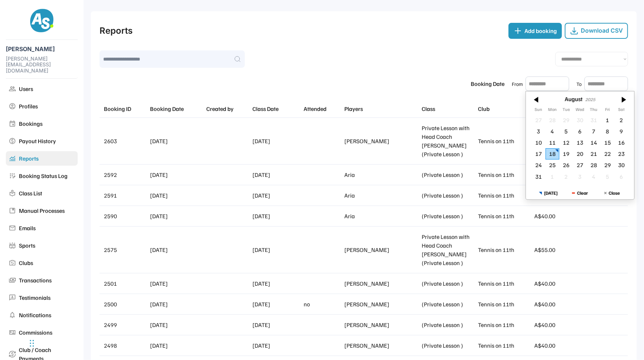  I want to click on div: Reports, so click(47, 159).